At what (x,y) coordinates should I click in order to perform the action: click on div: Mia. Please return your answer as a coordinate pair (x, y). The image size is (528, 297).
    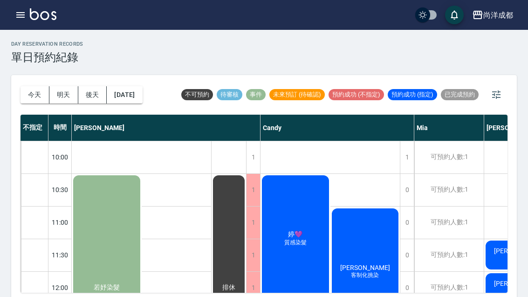
    Looking at the image, I should click on (449, 128).